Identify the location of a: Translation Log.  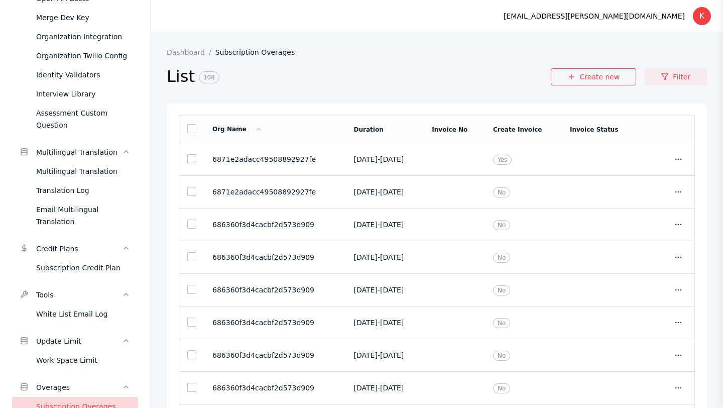
(75, 190).